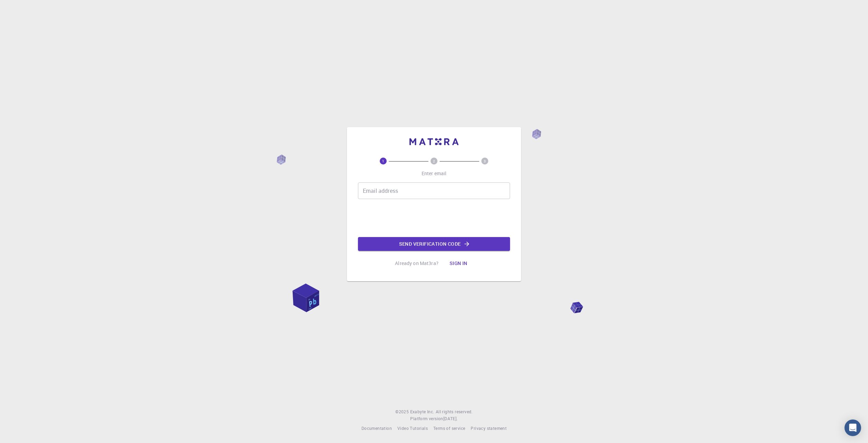  Describe the element at coordinates (384, 161) in the screenshot. I see `text: 1` at that location.